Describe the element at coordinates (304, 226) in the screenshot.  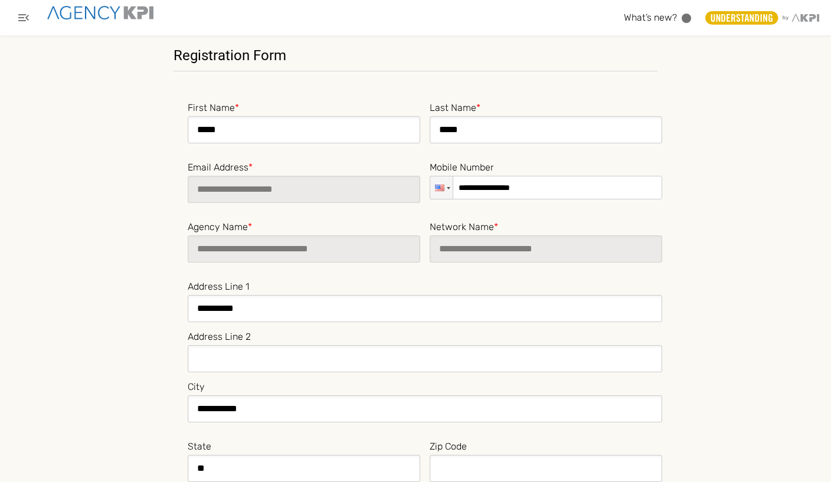
I see `label: Agency Name` at that location.